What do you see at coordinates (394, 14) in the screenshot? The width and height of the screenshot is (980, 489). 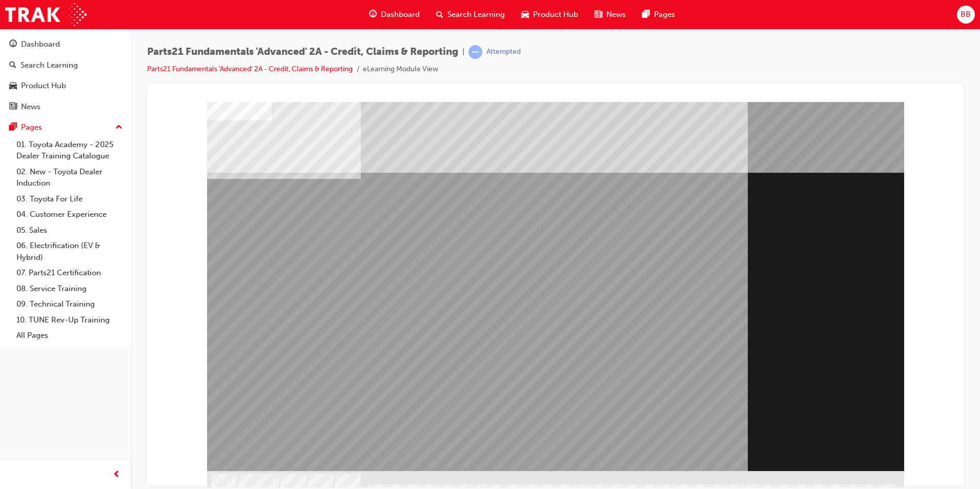 I see `a: guage-iconDashboard` at bounding box center [394, 14].